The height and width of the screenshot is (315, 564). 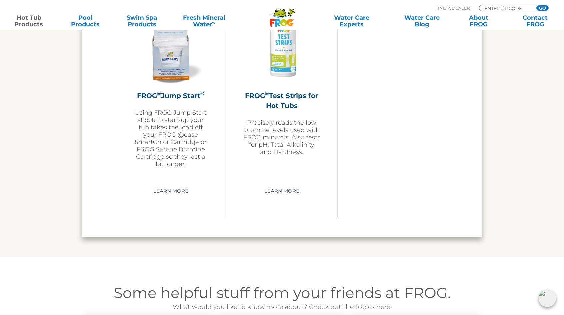 I want to click on a: Water CareExperts, so click(x=351, y=21).